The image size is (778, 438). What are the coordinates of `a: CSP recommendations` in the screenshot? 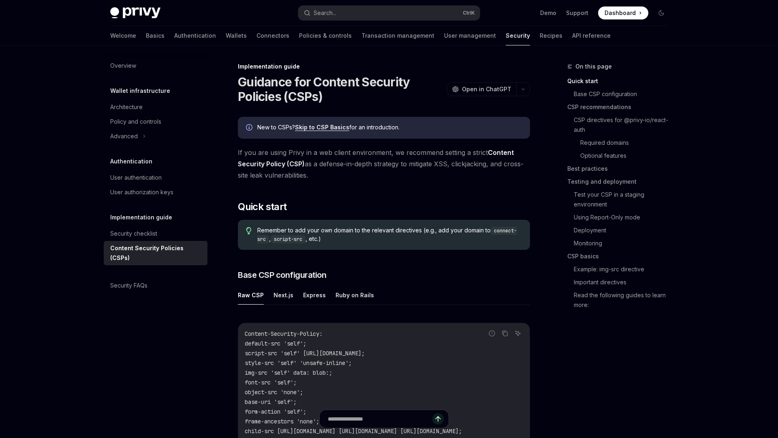 It's located at (621, 107).